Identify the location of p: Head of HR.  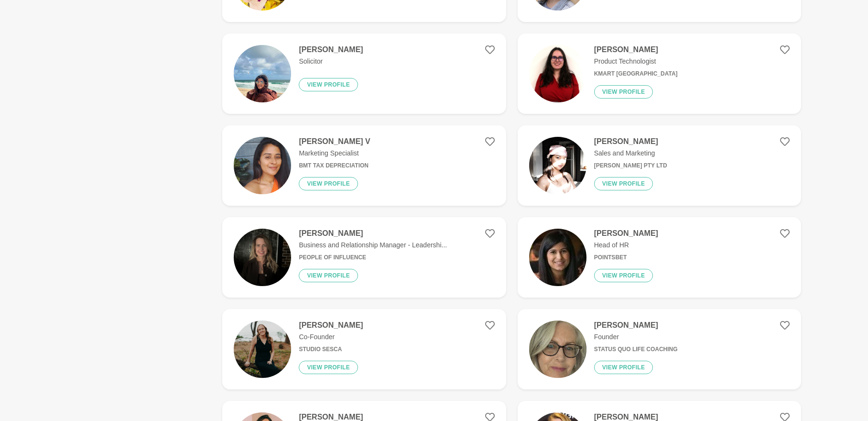
(626, 245).